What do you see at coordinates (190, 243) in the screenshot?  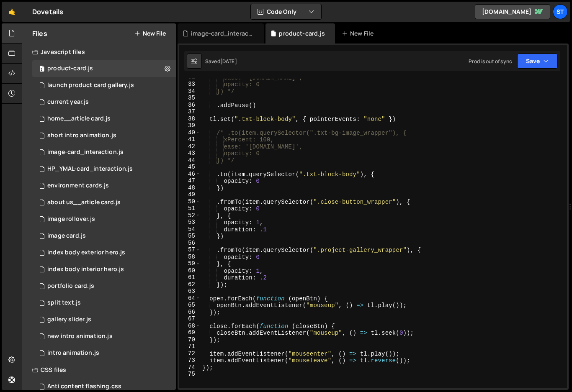 I see `div: 56` at bounding box center [190, 243].